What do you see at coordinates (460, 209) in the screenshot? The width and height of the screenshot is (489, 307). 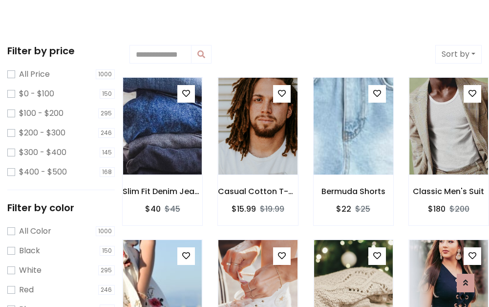 I see `del: $200` at bounding box center [460, 209].